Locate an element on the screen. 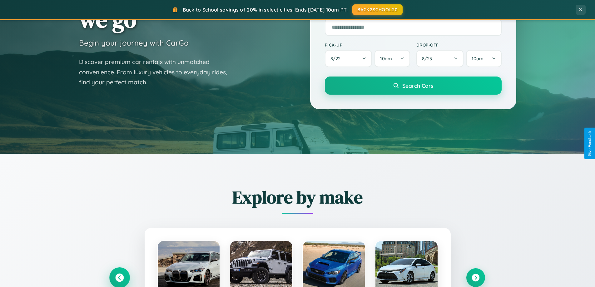 The height and width of the screenshot is (287, 595). span: 8 / 23 is located at coordinates (429, 58).